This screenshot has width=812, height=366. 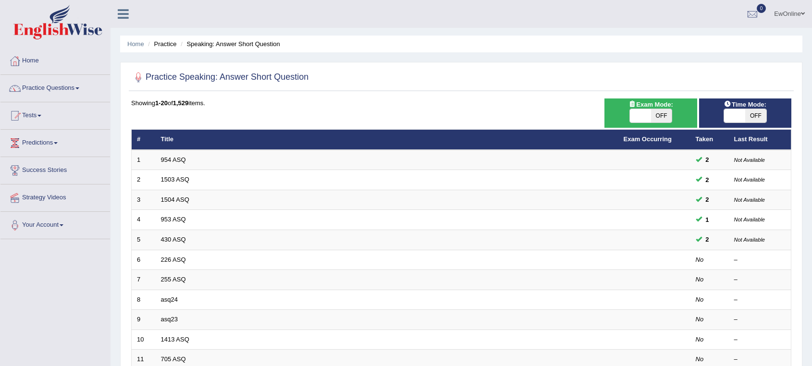 I want to click on a: Success Stories, so click(x=55, y=169).